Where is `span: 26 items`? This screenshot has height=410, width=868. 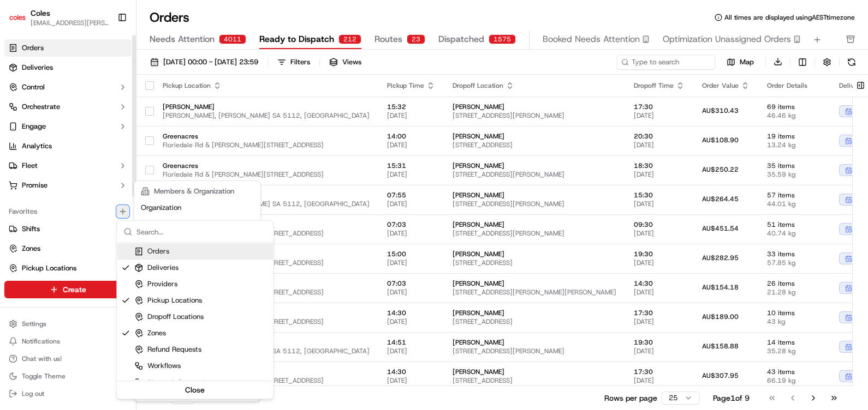 span: 26 items is located at coordinates (795, 284).